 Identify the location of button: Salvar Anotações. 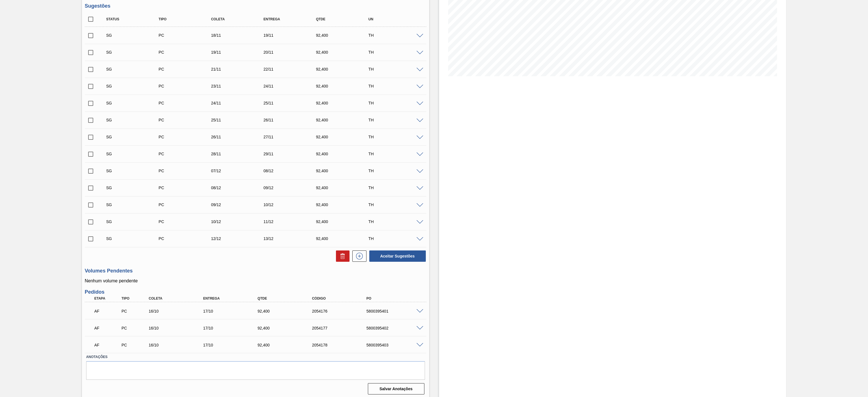
(396, 389).